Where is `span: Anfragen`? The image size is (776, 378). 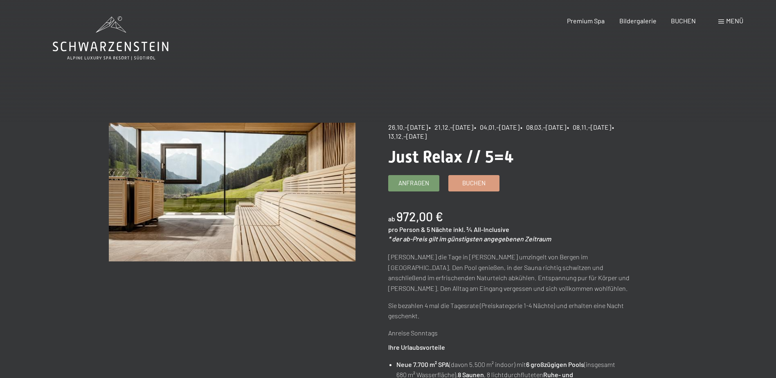
span: Anfragen is located at coordinates (414, 183).